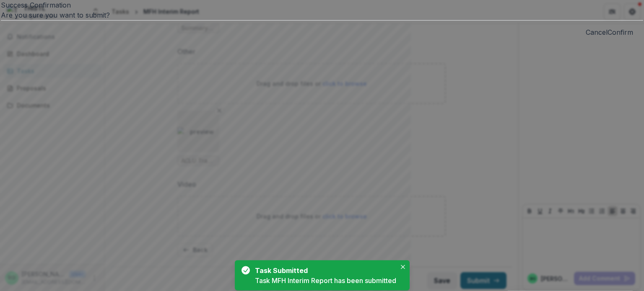 This screenshot has width=644, height=291. I want to click on button: Close, so click(402, 267).